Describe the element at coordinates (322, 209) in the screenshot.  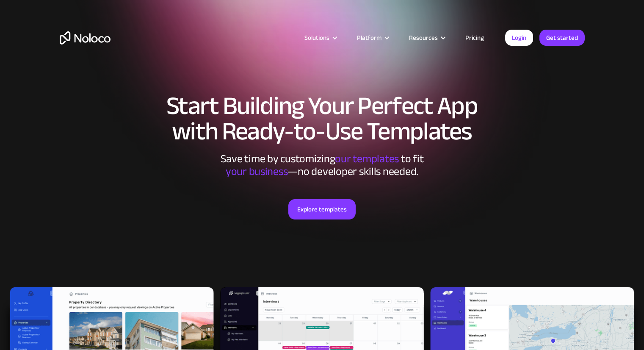
I see `a: Explore templates` at that location.